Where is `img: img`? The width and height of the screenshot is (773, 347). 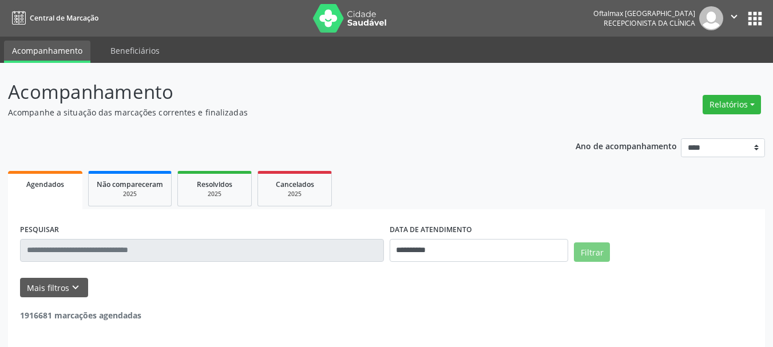 img: img is located at coordinates (711, 18).